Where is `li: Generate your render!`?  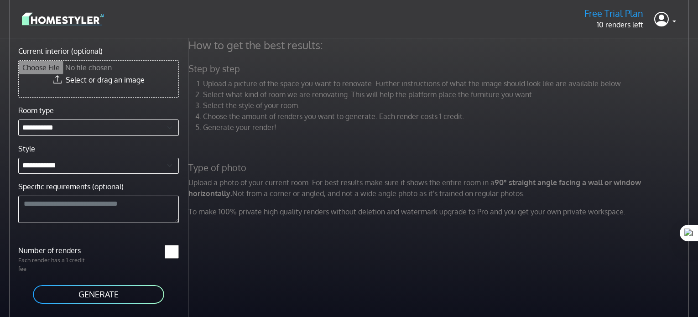 li: Generate your render! is located at coordinates (447, 127).